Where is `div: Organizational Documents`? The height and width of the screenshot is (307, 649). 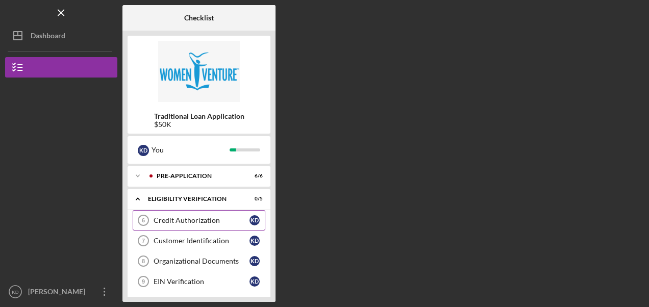 div: Organizational Documents is located at coordinates (202, 261).